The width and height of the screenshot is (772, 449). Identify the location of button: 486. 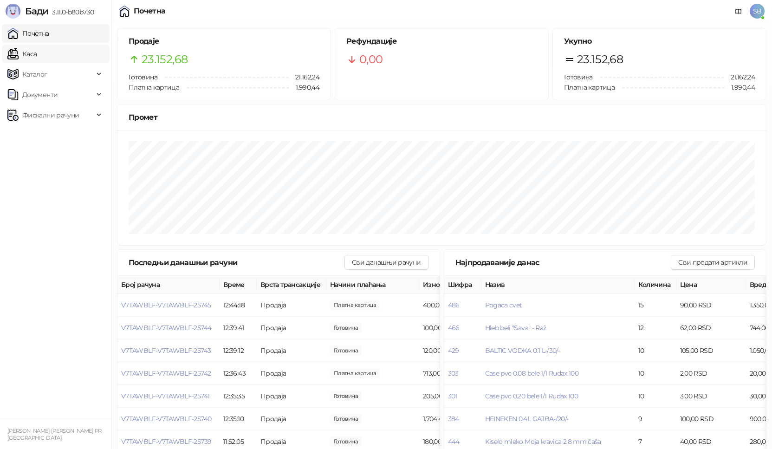
(454, 305).